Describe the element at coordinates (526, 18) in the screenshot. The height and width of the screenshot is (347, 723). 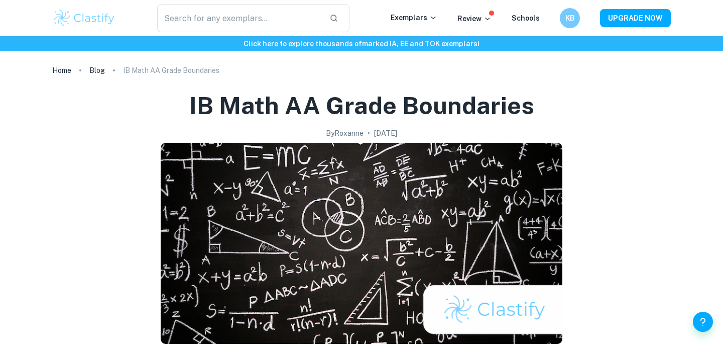
I see `a: Schools` at that location.